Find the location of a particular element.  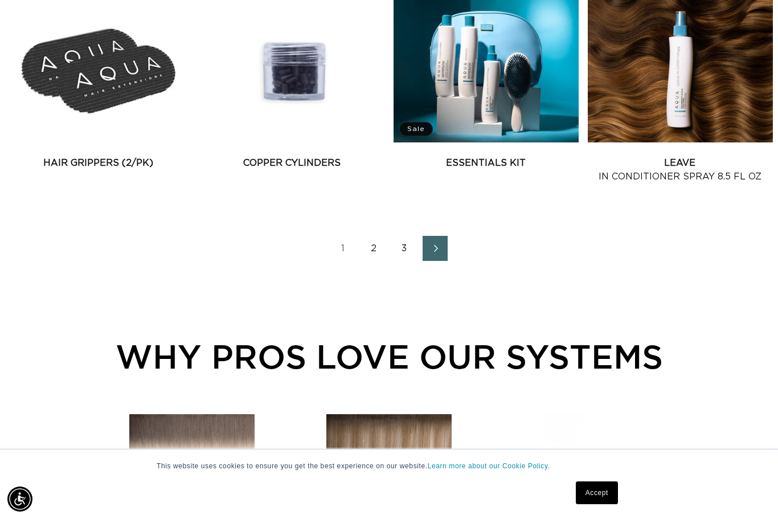

a: Page 1 is located at coordinates (343, 248).